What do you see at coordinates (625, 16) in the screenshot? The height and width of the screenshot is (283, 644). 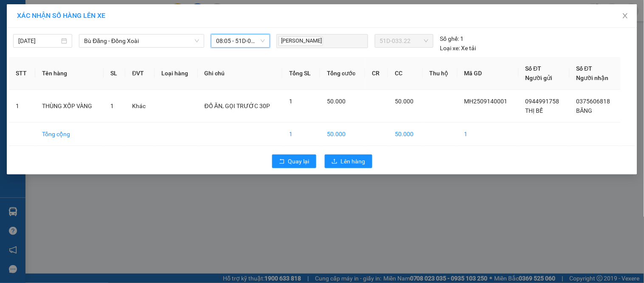 I see `span: close` at bounding box center [625, 16].